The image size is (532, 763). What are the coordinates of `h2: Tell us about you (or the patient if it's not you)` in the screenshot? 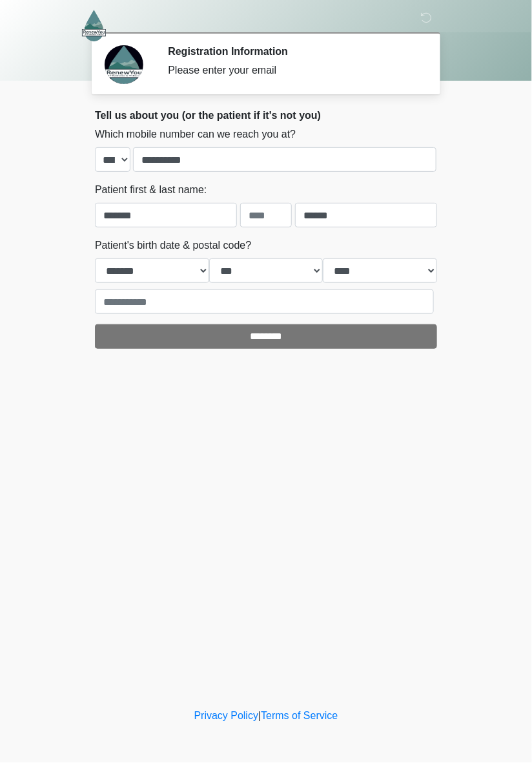 It's located at (266, 115).